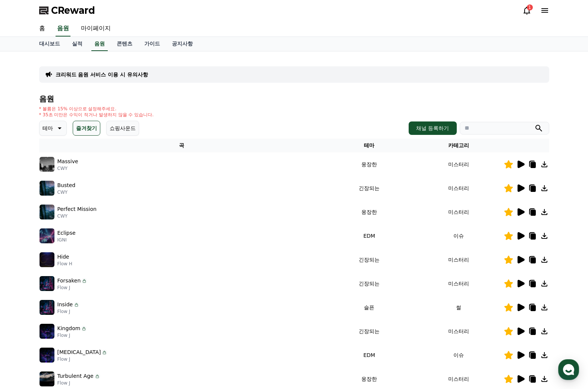 The height and width of the screenshot is (389, 588). What do you see at coordinates (119, 251) in the screenshot?
I see `span: 설정` at bounding box center [119, 251].